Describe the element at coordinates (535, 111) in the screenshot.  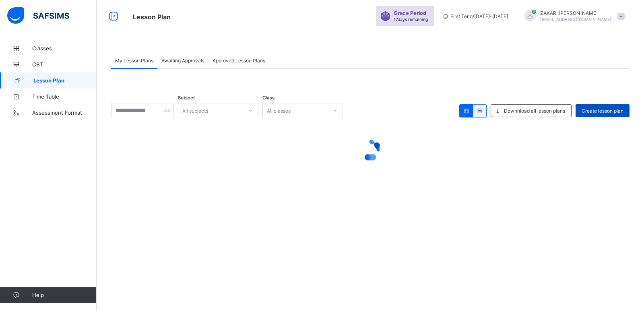
I see `span: Downnload all lesson plans` at that location.